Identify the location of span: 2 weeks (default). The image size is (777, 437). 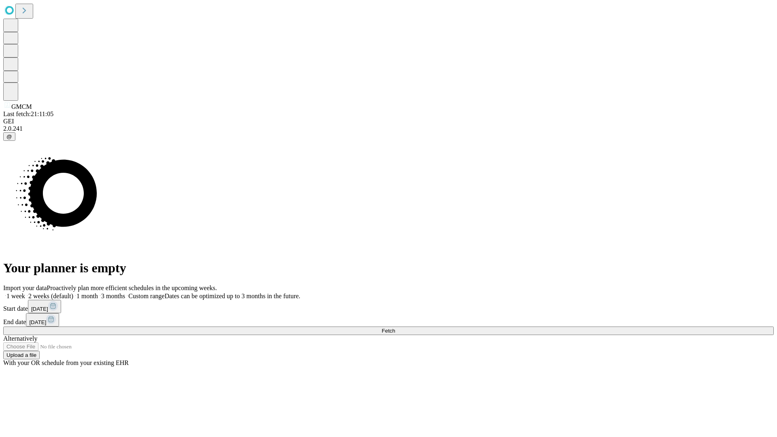
(51, 296).